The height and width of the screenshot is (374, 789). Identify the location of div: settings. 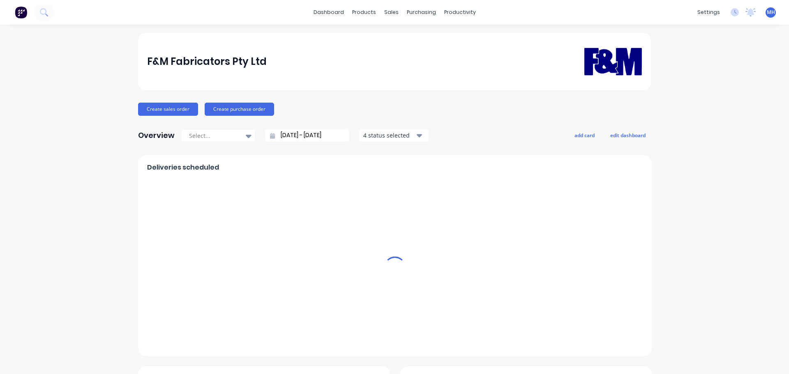
(709, 12).